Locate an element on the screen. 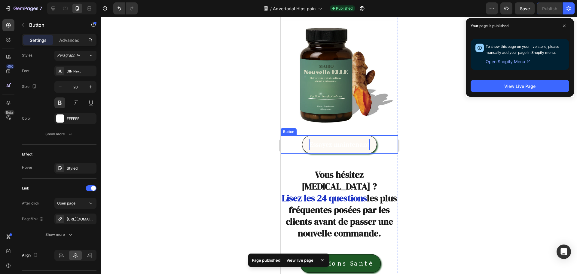  div: View live page is located at coordinates (300, 260).